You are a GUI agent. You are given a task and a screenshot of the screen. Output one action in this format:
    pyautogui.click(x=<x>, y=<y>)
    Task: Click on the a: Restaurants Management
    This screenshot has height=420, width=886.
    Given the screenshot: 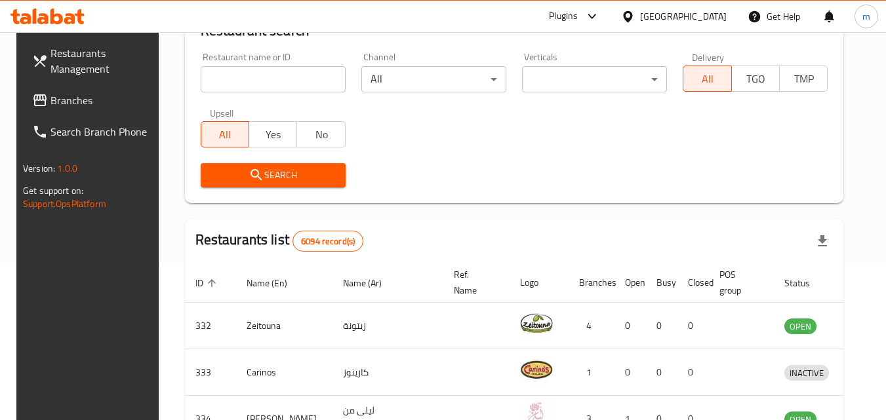 What is the action you would take?
    pyautogui.click(x=93, y=61)
    